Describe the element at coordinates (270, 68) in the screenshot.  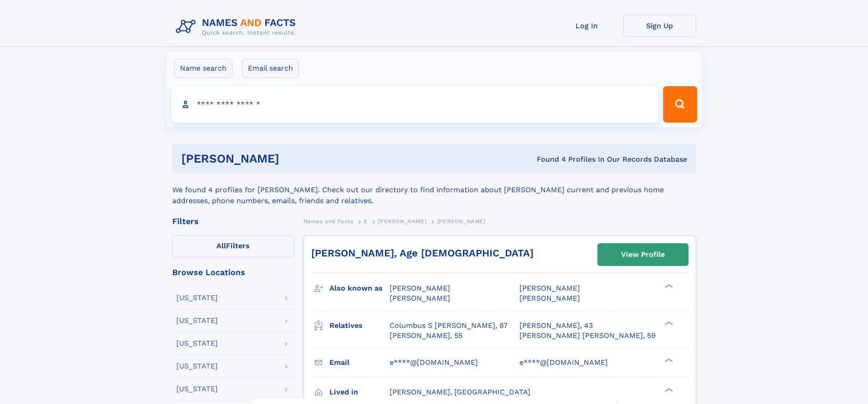
I see `label: Email search` at that location.